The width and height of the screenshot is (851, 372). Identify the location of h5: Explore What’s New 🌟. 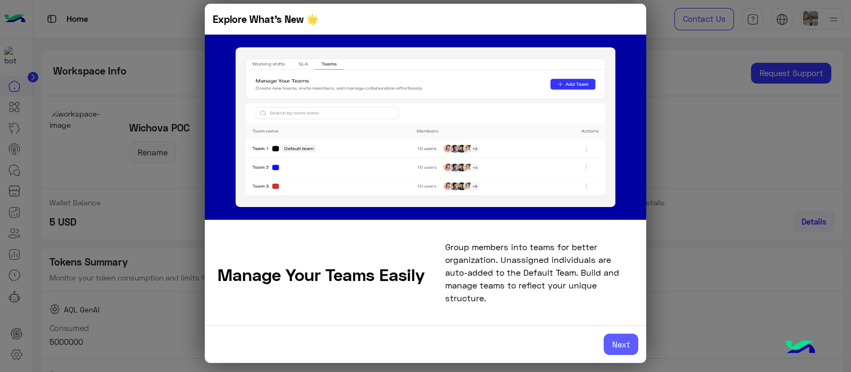
(265, 19).